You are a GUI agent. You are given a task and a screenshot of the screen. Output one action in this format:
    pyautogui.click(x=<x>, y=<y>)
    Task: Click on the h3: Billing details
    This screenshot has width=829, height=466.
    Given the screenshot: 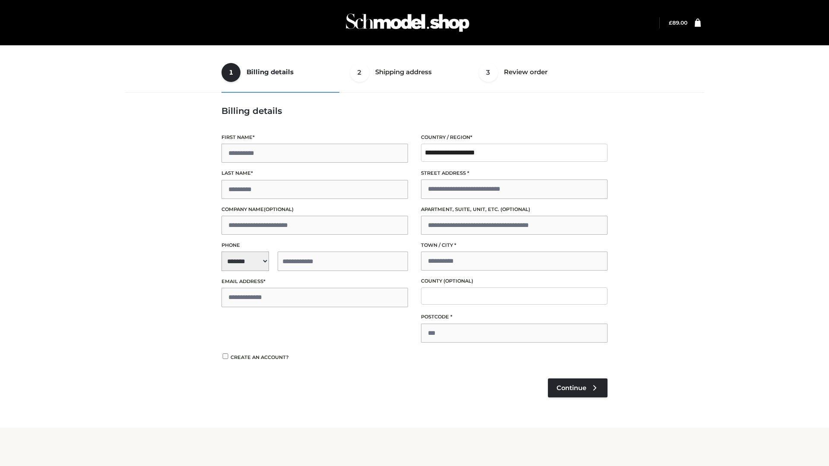 What is the action you would take?
    pyautogui.click(x=414, y=111)
    